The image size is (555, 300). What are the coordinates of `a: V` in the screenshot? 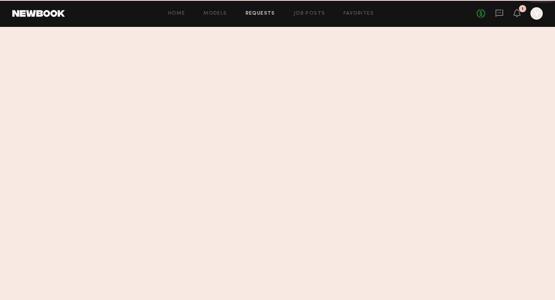 It's located at (537, 13).